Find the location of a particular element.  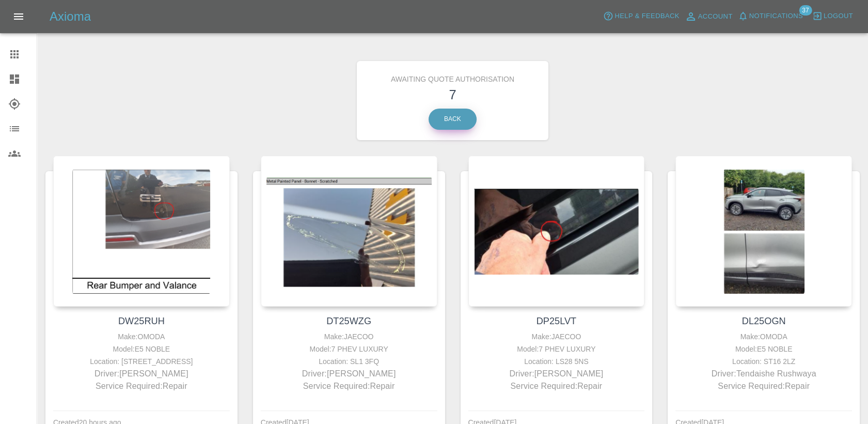

a: DL25OGN is located at coordinates (764, 320).